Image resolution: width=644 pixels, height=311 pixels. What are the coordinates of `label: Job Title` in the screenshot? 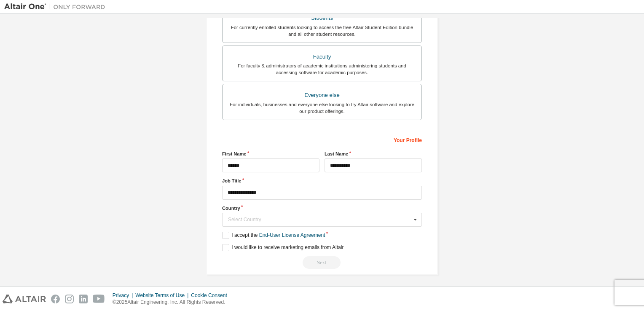 It's located at (322, 181).